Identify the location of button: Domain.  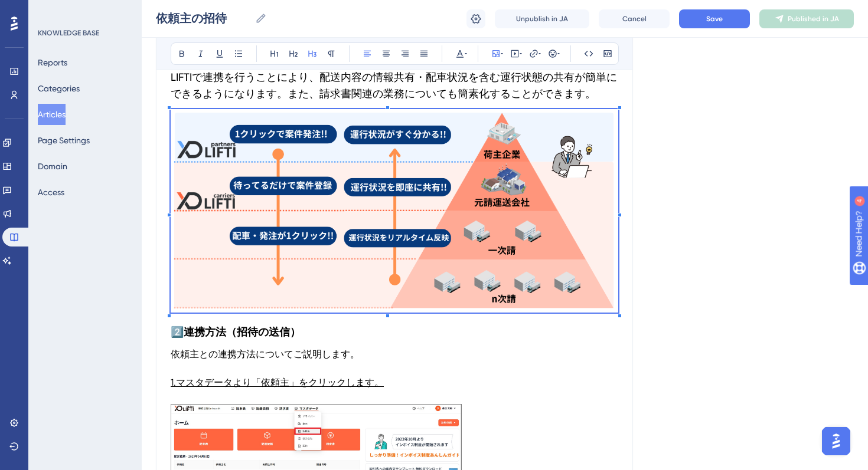
(53, 166).